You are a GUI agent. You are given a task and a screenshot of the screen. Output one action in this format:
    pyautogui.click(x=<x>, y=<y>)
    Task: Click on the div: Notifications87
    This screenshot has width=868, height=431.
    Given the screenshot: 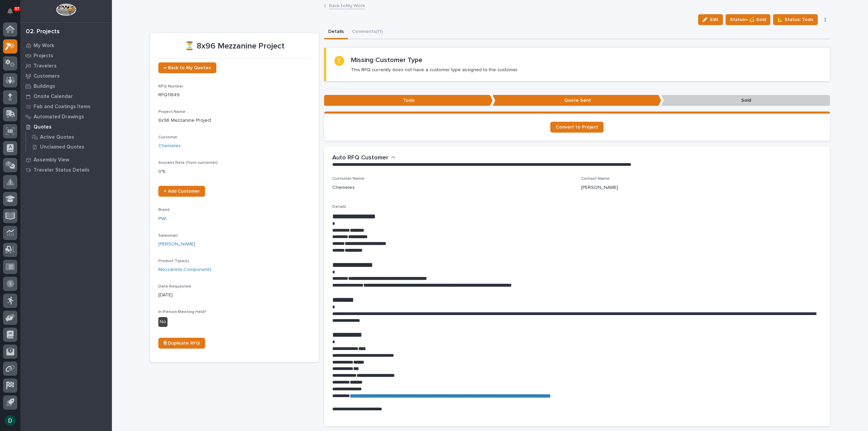 What is the action you would take?
    pyautogui.click(x=13, y=14)
    